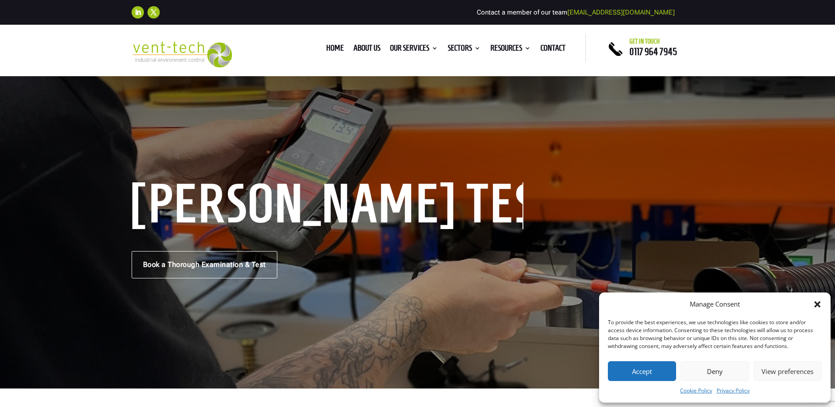 The image size is (835, 407). Describe the element at coordinates (204, 265) in the screenshot. I see `a: Book a Thorough Examination & Test` at that location.